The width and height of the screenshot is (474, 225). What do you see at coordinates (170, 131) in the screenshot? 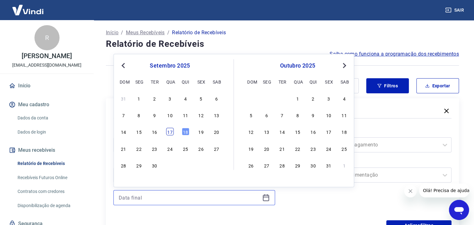
I see `div: Choose quarta-feira, 17 de setembro de 2025` at bounding box center [170, 131].